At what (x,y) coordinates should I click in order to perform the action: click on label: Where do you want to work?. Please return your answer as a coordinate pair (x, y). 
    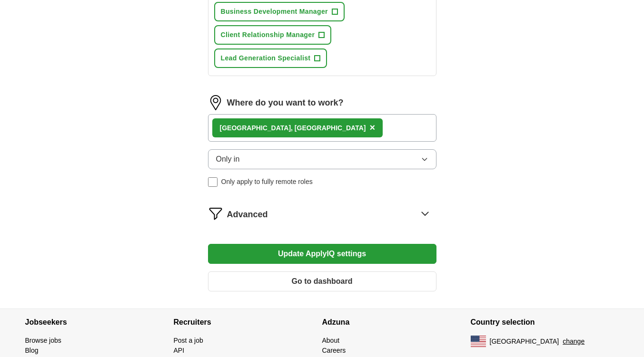
    Looking at the image, I should click on (285, 103).